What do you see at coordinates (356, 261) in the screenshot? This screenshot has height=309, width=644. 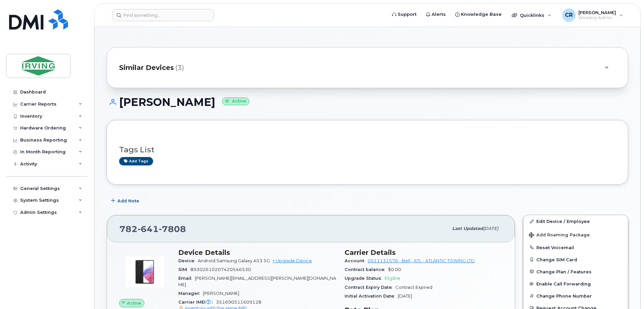 I see `span: Account` at bounding box center [356, 261].